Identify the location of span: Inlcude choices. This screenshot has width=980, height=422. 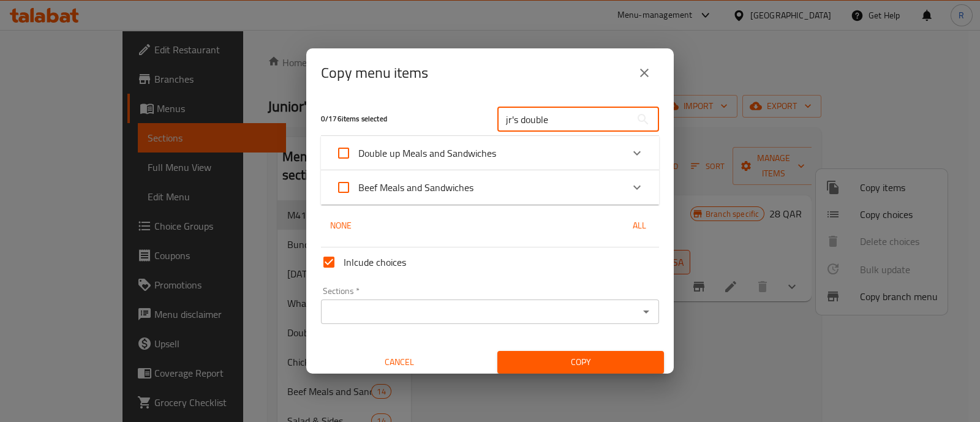
(375, 262).